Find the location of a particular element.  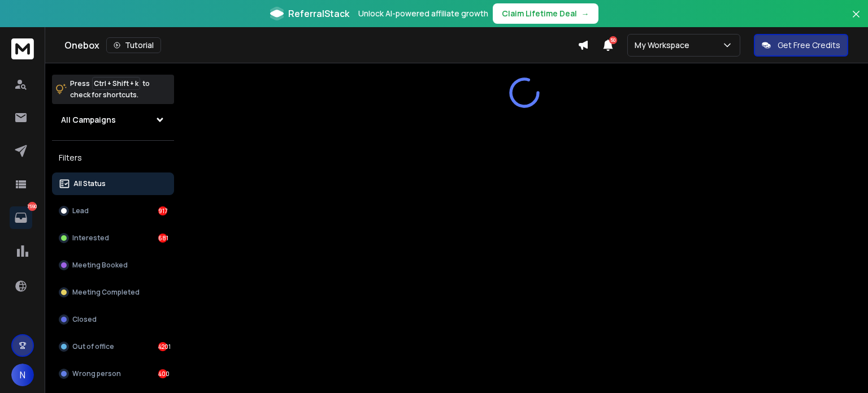

span: Ctrl + Shift + k is located at coordinates (116, 83).